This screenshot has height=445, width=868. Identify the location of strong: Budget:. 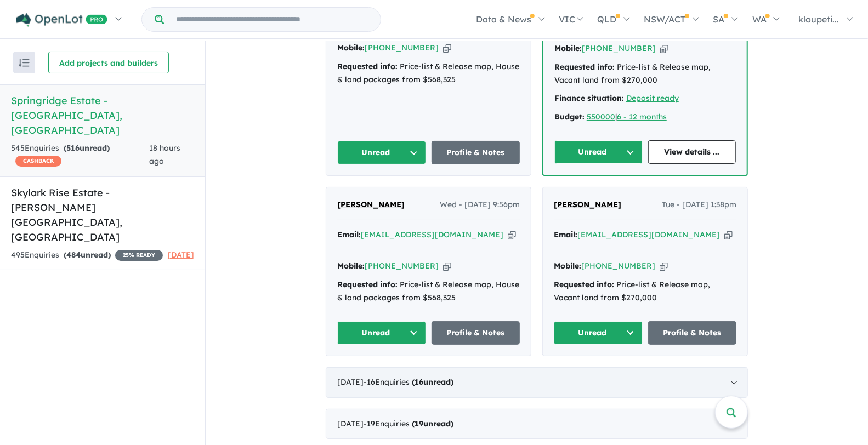
(569, 117).